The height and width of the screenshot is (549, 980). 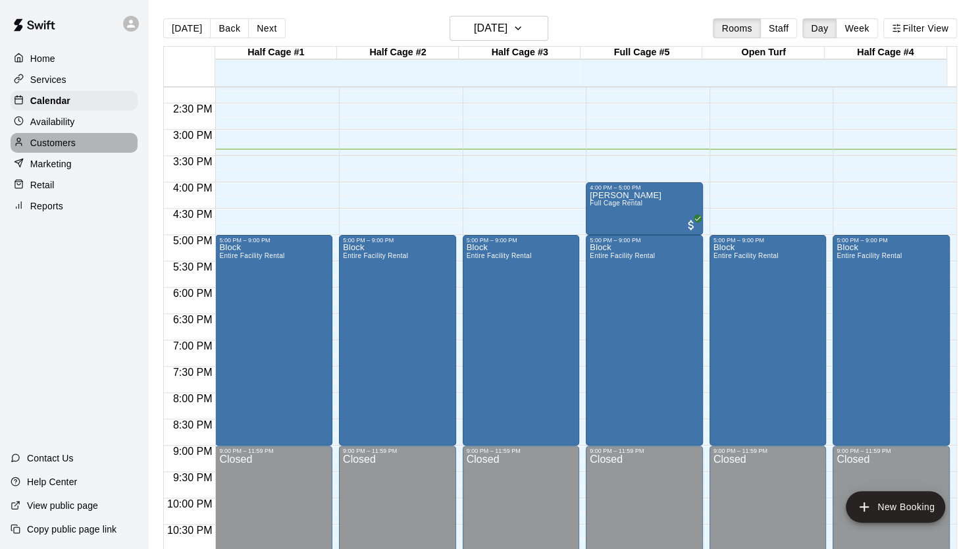 What do you see at coordinates (192, 451) in the screenshot?
I see `span: 9:00 PM` at bounding box center [192, 451].